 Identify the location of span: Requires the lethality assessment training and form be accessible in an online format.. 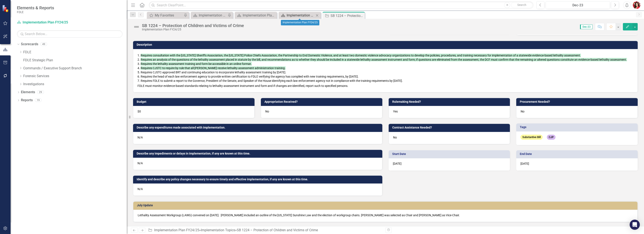
(196, 64).